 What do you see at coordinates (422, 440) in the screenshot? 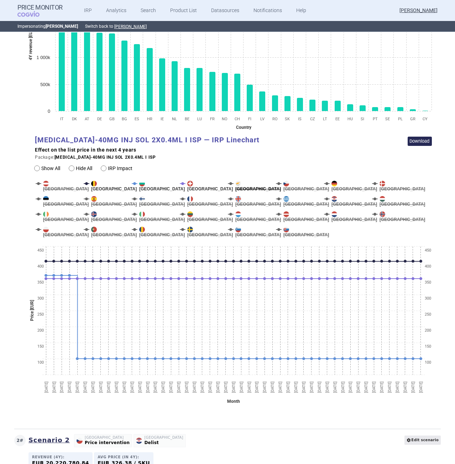
I see `button: Edit scenario` at bounding box center [422, 440].